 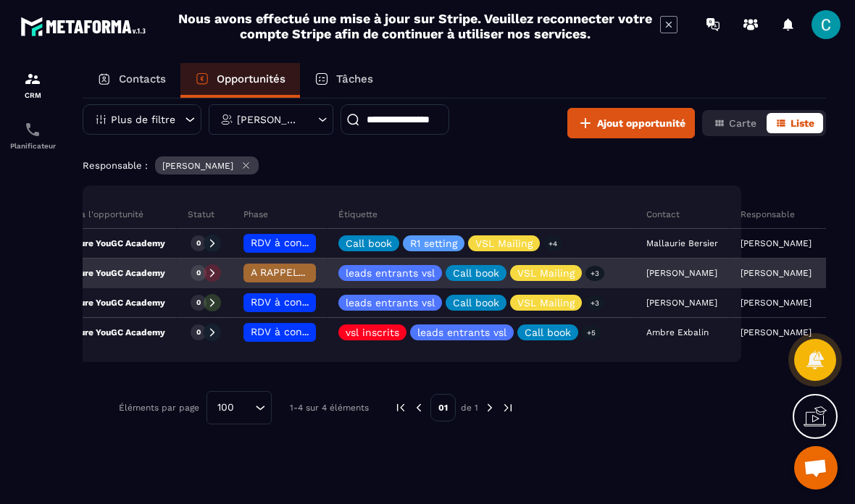 What do you see at coordinates (631, 123) in the screenshot?
I see `button: Ajout opportunité` at bounding box center [631, 123].